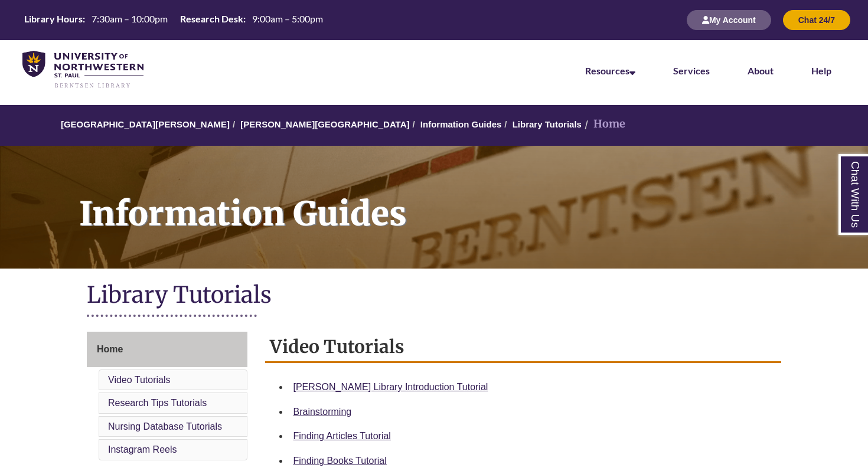 This screenshot has height=471, width=868. What do you see at coordinates (110, 349) in the screenshot?
I see `span: Home` at bounding box center [110, 349].